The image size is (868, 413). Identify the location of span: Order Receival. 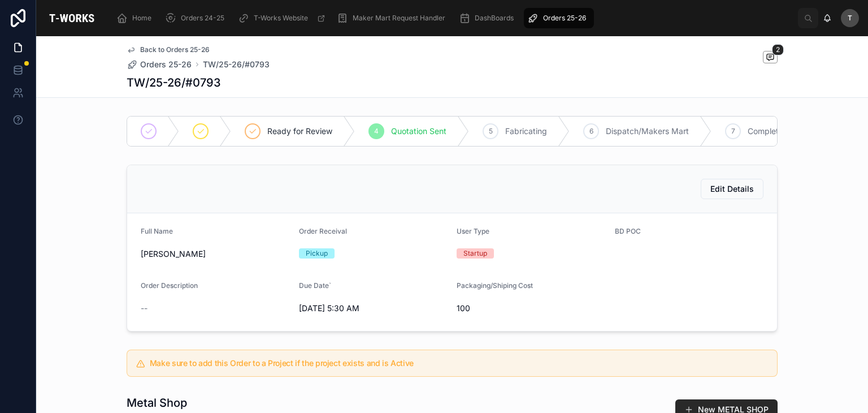
(323, 231).